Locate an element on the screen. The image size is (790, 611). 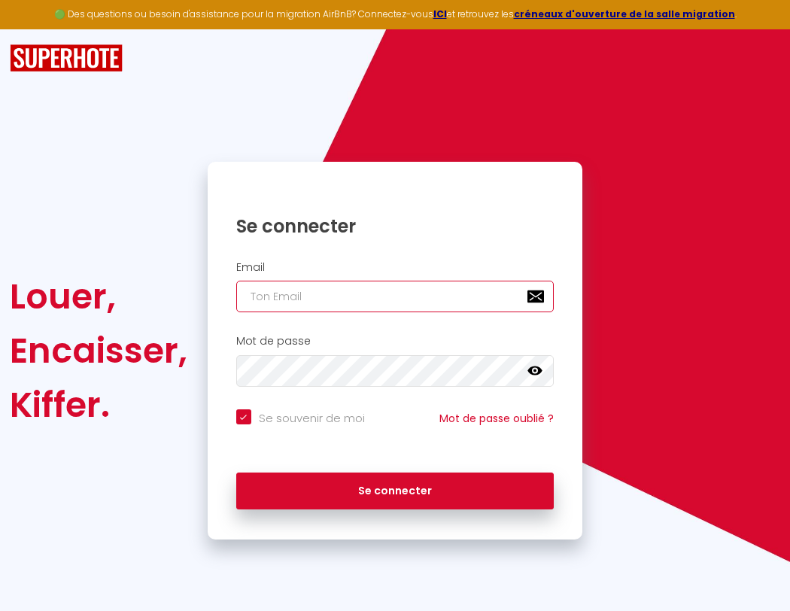
a: ICI is located at coordinates (440, 14).